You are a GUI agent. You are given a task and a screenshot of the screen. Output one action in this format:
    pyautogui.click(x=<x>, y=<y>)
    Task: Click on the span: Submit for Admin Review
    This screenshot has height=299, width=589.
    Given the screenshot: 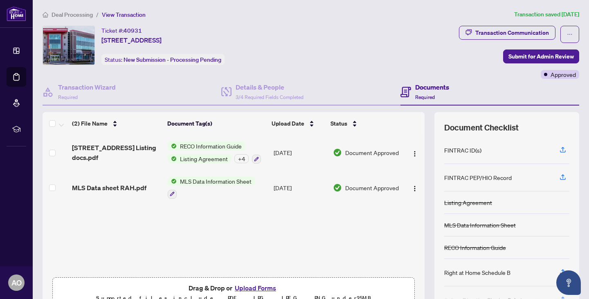 What is the action you would take?
    pyautogui.click(x=541, y=56)
    